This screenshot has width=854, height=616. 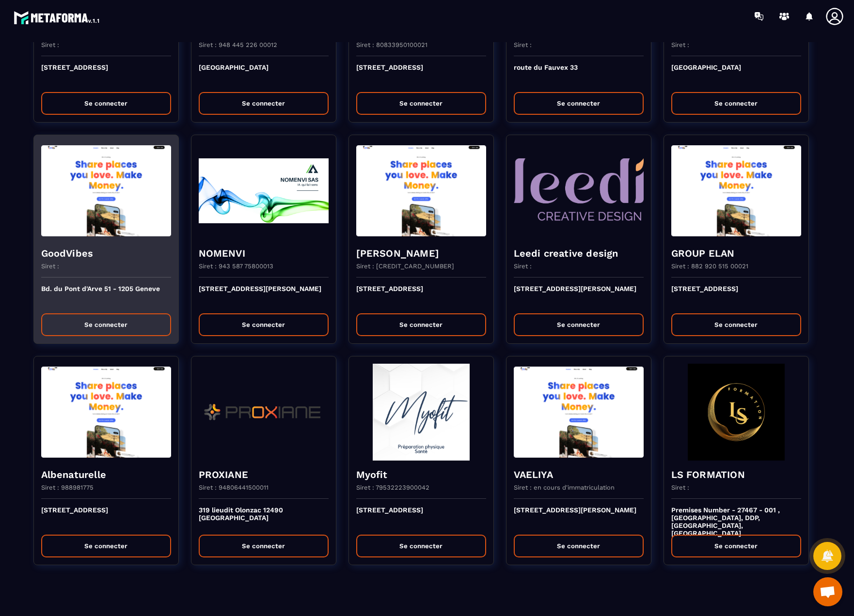 What do you see at coordinates (236, 266) in the screenshot?
I see `p: Siret : 943 587 75800013` at bounding box center [236, 266].